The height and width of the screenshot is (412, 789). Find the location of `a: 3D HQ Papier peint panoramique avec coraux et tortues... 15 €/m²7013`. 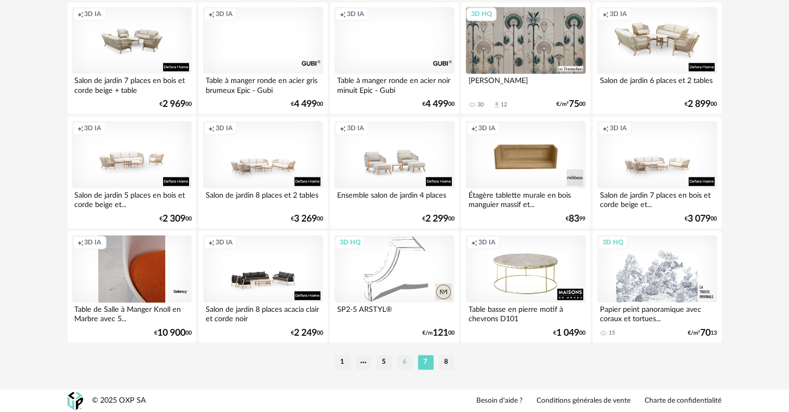

a: 3D HQ Papier peint panoramique avec coraux et tortues... 15 €/m²7013 is located at coordinates (657, 287).